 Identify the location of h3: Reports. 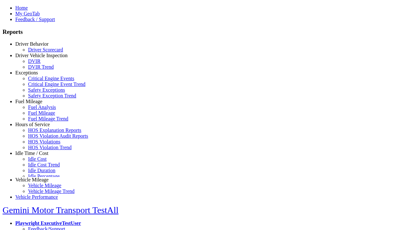
(204, 32).